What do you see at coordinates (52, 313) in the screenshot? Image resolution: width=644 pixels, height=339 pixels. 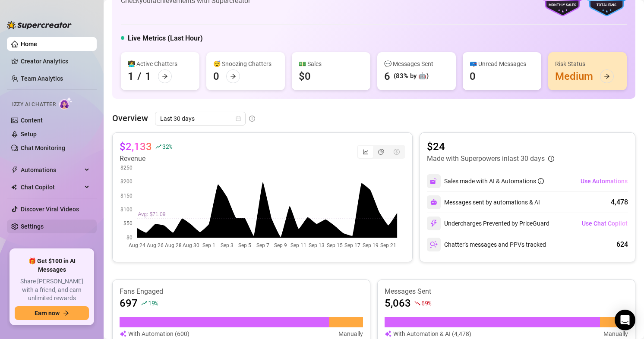 I see `button: Earn nowarrow-right` at bounding box center [52, 313].